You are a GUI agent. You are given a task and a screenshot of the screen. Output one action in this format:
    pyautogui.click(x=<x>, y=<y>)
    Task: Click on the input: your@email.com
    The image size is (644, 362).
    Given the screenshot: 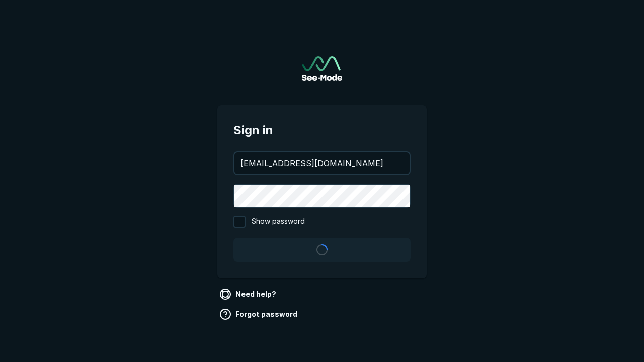 What is the action you would take?
    pyautogui.click(x=322, y=164)
    